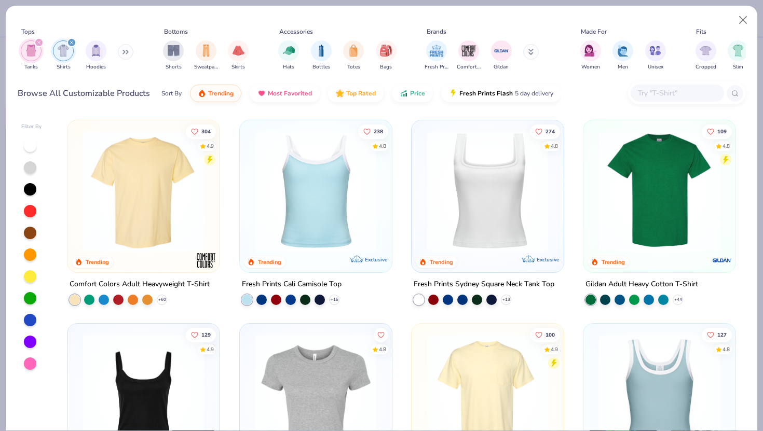 This screenshot has width=763, height=431. What do you see at coordinates (722, 335) in the screenshot?
I see `span: 127` at bounding box center [722, 335].